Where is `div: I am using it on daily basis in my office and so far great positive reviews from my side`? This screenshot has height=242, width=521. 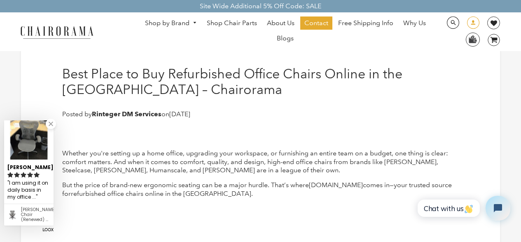 div: I am using it on daily basis in my office and so far great positive reviews from my side is located at coordinates (29, 190).